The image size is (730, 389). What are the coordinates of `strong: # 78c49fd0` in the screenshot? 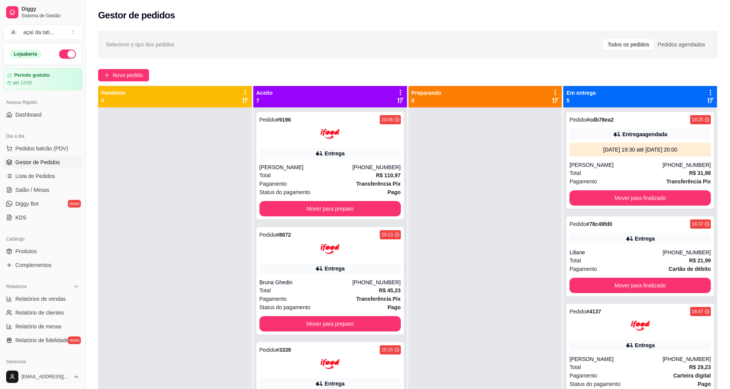 It's located at (599, 224).